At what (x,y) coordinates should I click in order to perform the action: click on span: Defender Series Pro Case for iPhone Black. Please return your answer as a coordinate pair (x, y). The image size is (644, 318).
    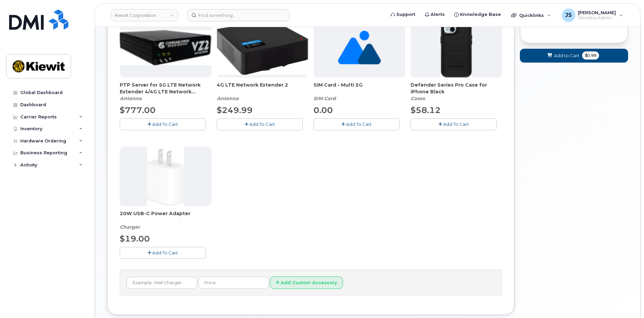
    Looking at the image, I should click on (456, 88).